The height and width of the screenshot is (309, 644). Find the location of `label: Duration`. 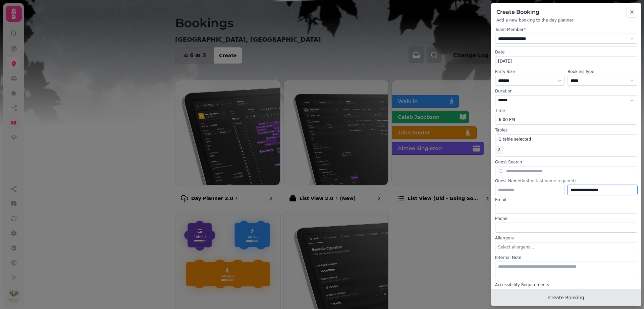

label: Duration is located at coordinates (567, 91).